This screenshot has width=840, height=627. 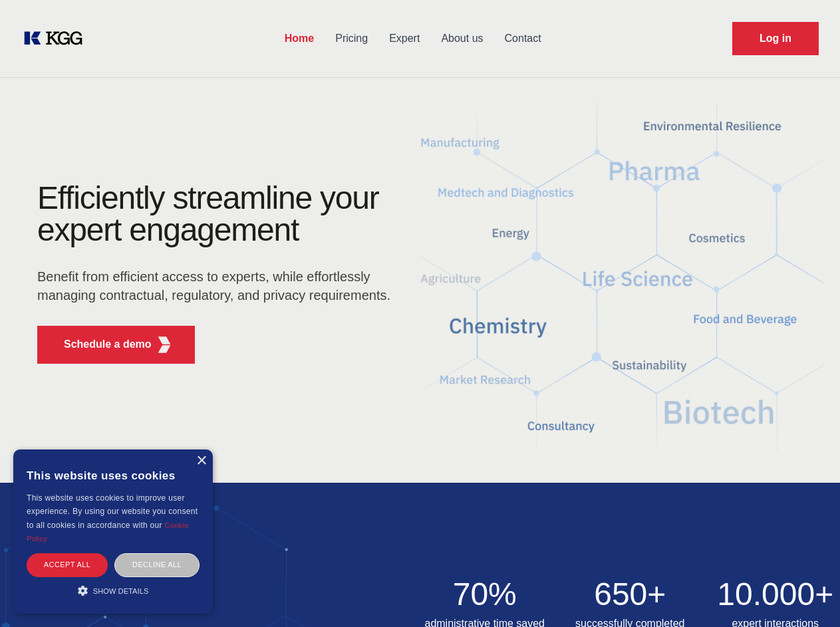 What do you see at coordinates (121, 591) in the screenshot?
I see `span: Show details` at bounding box center [121, 591].